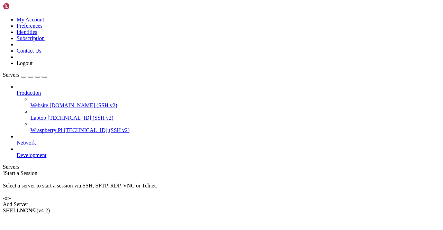 The width and height of the screenshot is (443, 230). Describe the element at coordinates (25, 63) in the screenshot. I see `a: Logout` at that location.